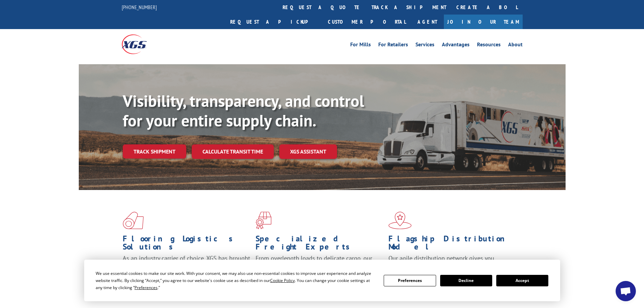 The height and width of the screenshot is (308, 644). I want to click on p: From overlength loads to delicate cargo, our experienced staff knows the best way to move your fr..., so click(319, 269).